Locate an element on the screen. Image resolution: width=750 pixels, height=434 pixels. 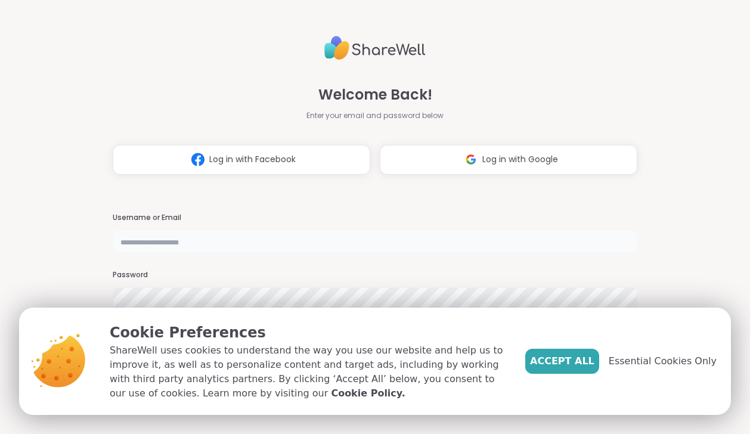
span: Enter your email and password below is located at coordinates (375, 116).